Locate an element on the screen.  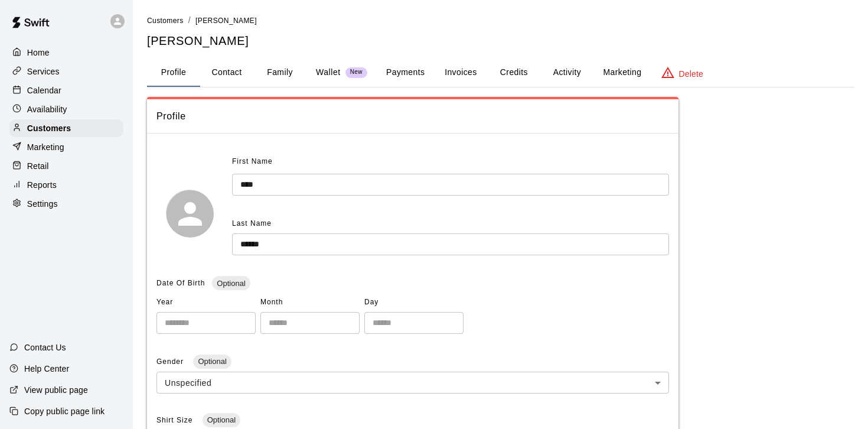
button: Credits is located at coordinates (514, 72).